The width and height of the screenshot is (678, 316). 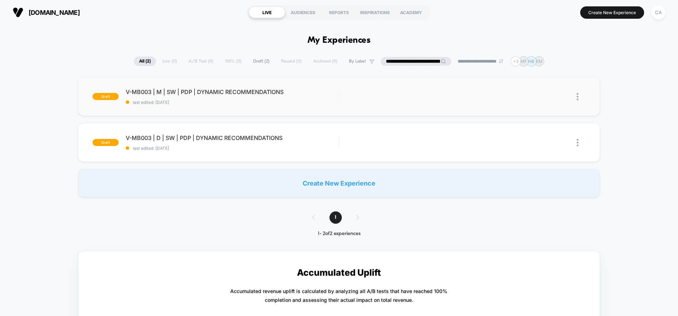 What do you see at coordinates (339, 12) in the screenshot?
I see `div: REPORTS` at bounding box center [339, 12].